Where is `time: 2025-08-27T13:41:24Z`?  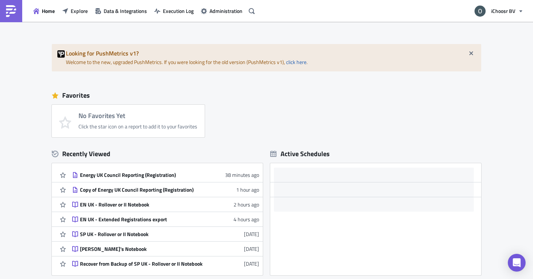
time: 2025-08-27T13:41:24Z is located at coordinates (242, 175).